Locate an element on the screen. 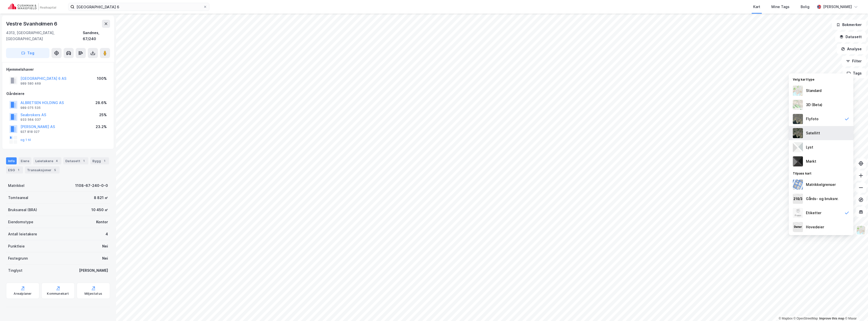 The image size is (868, 321). div: 989 075 535 is located at coordinates (31, 108).